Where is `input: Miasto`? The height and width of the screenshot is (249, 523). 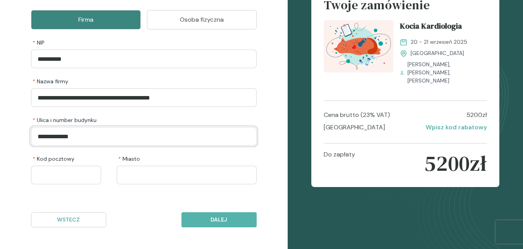 input: Miasto is located at coordinates (187, 175).